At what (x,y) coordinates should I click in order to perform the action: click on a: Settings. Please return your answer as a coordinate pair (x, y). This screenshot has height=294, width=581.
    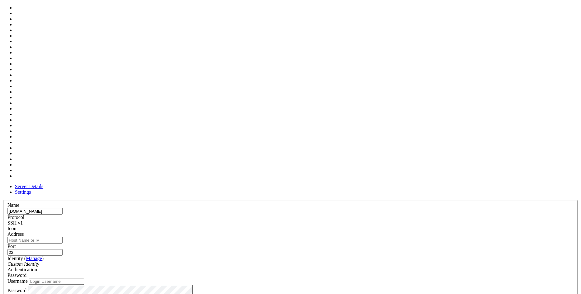
    Looking at the image, I should click on (23, 192).